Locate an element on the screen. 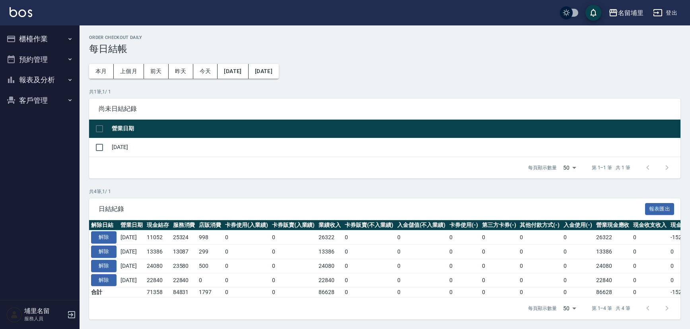  button: 昨天 is located at coordinates (181, 71).